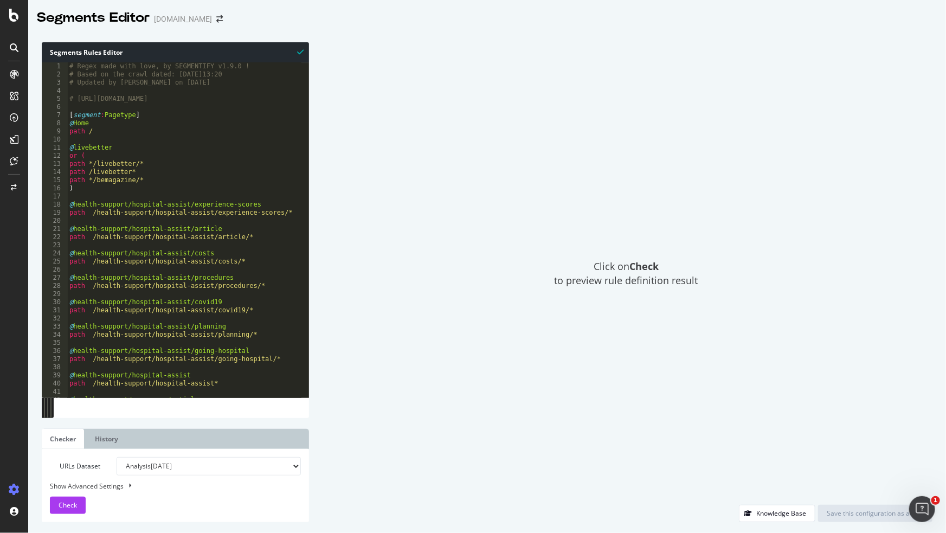 This screenshot has height=533, width=946. Describe the element at coordinates (55, 131) in the screenshot. I see `div: 9` at that location.